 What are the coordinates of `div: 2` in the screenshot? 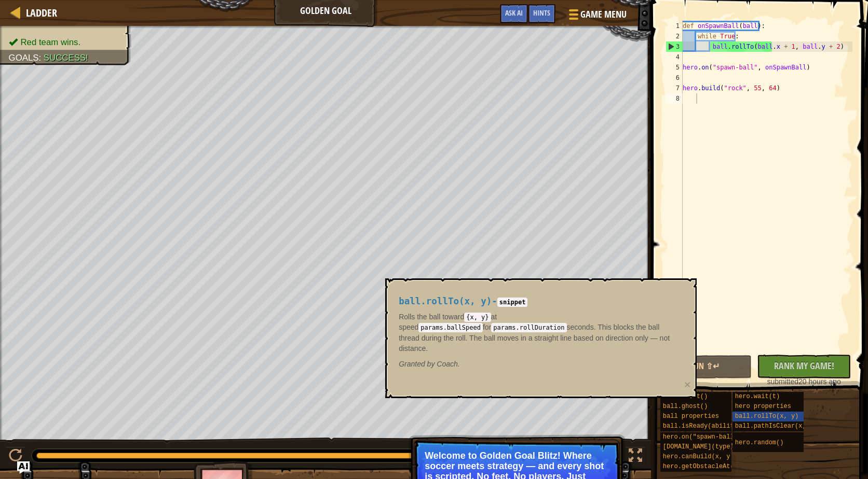 It's located at (674, 36).